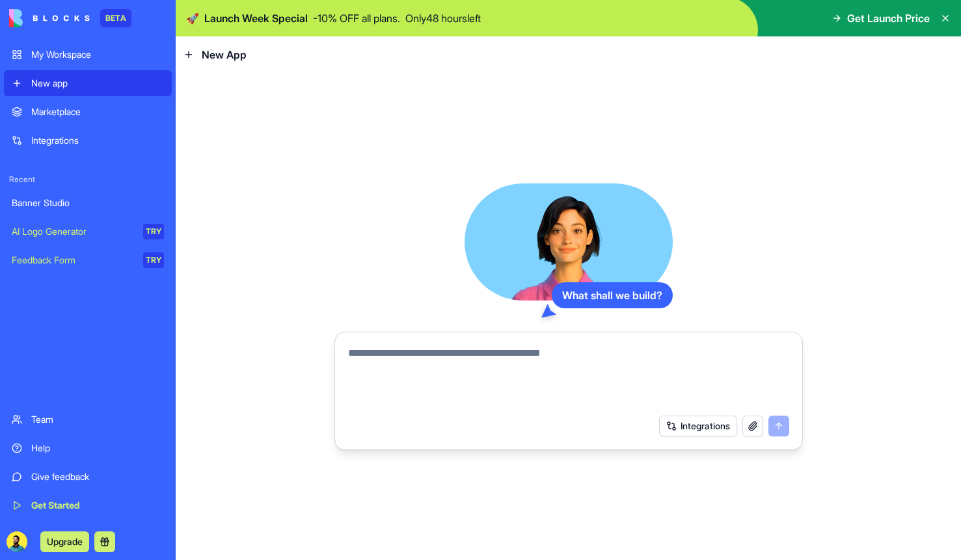 The image size is (961, 560). I want to click on div: Feedback Form, so click(73, 260).